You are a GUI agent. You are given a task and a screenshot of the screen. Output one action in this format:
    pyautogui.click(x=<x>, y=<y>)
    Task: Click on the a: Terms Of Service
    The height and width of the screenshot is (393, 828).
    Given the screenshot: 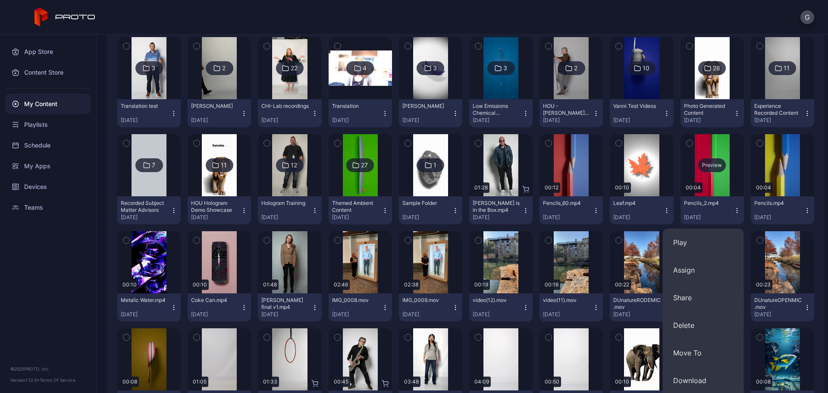 What is the action you would take?
    pyautogui.click(x=57, y=380)
    